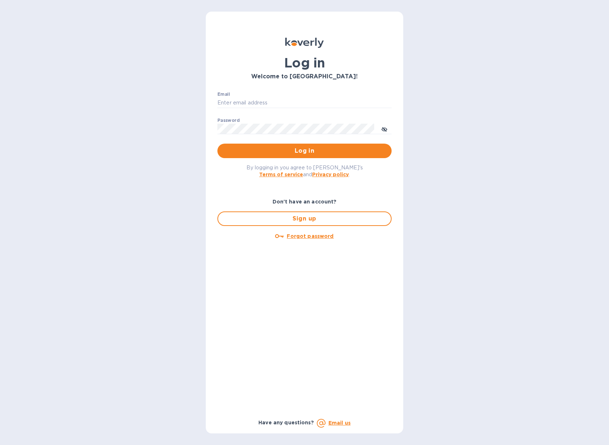 The width and height of the screenshot is (609, 445). Describe the element at coordinates (281, 175) in the screenshot. I see `a: Terms of service` at that location.